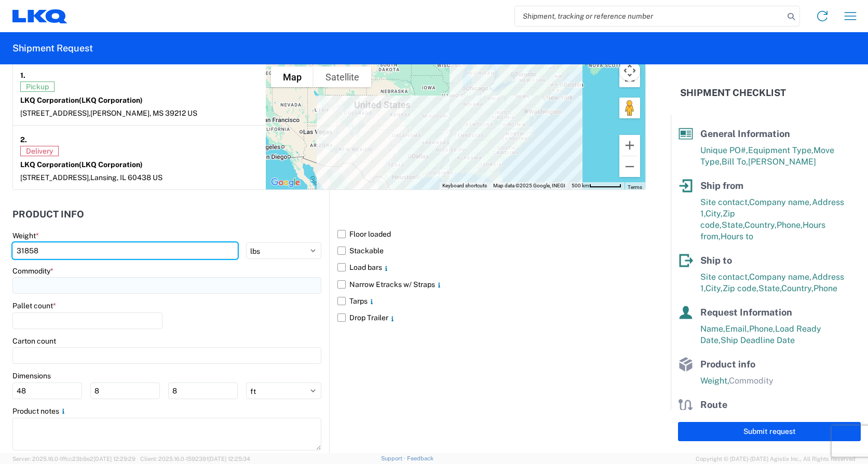 The height and width of the screenshot is (464, 868). Describe the element at coordinates (722, 185) in the screenshot. I see `span: Ship from` at that location.